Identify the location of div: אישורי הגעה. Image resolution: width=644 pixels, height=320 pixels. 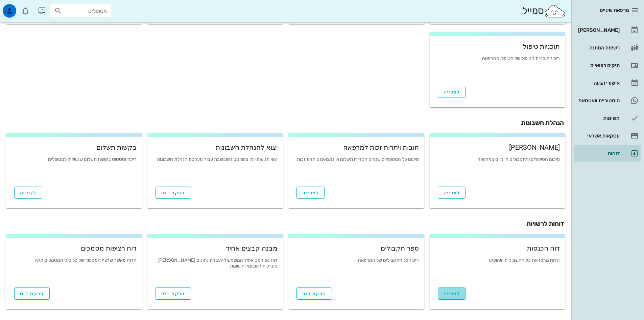
(598, 83).